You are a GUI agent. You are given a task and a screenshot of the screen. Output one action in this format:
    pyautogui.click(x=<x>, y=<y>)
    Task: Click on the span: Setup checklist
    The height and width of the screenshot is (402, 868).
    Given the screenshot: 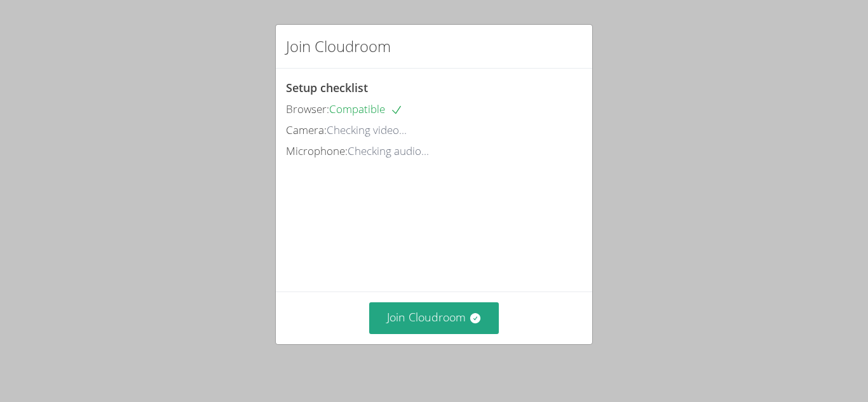 What is the action you would take?
    pyautogui.click(x=327, y=87)
    